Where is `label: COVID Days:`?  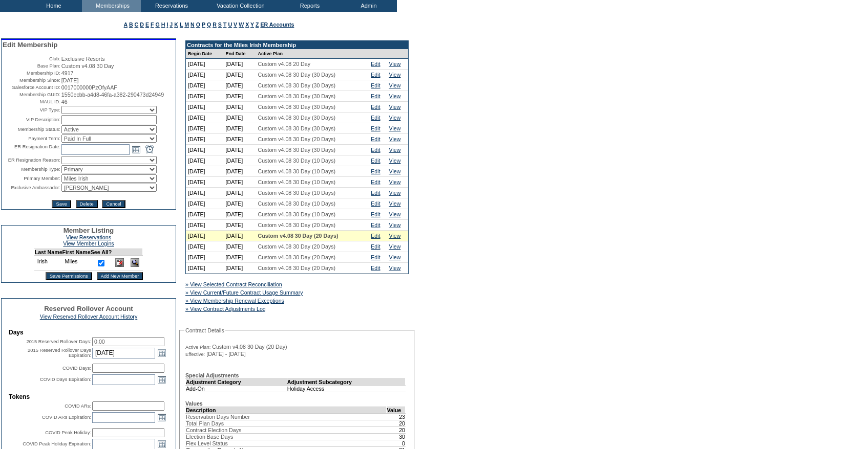
label: COVID Days: is located at coordinates (77, 368).